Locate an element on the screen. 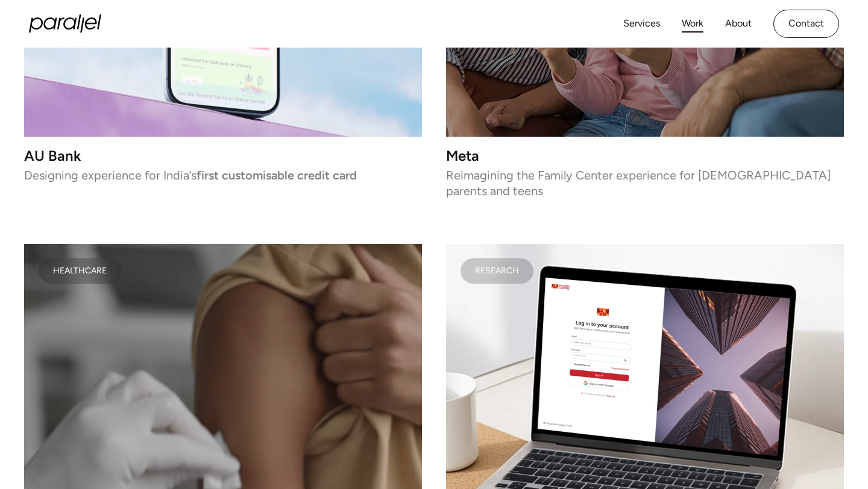 The width and height of the screenshot is (868, 489). h3: AU Bank is located at coordinates (223, 156).